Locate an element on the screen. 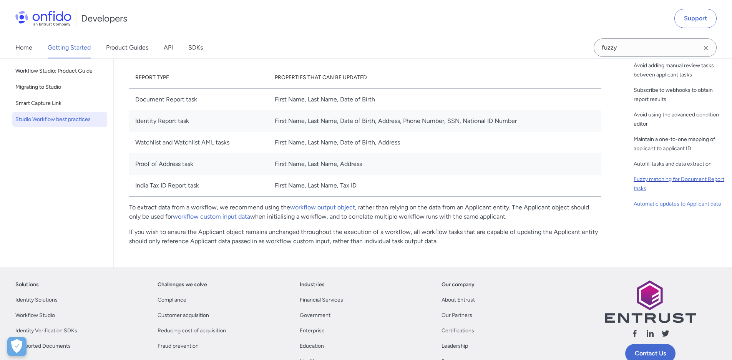 The width and height of the screenshot is (732, 360). button: Open Preferences is located at coordinates (17, 347).